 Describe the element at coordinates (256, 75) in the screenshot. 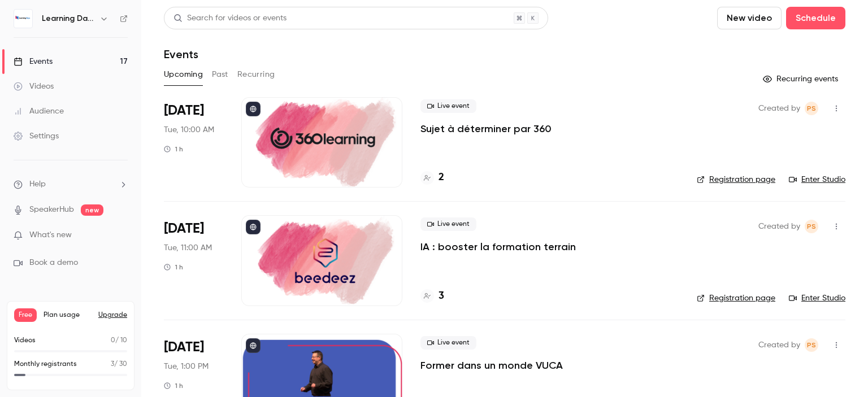

I see `button: Recurring` at that location.